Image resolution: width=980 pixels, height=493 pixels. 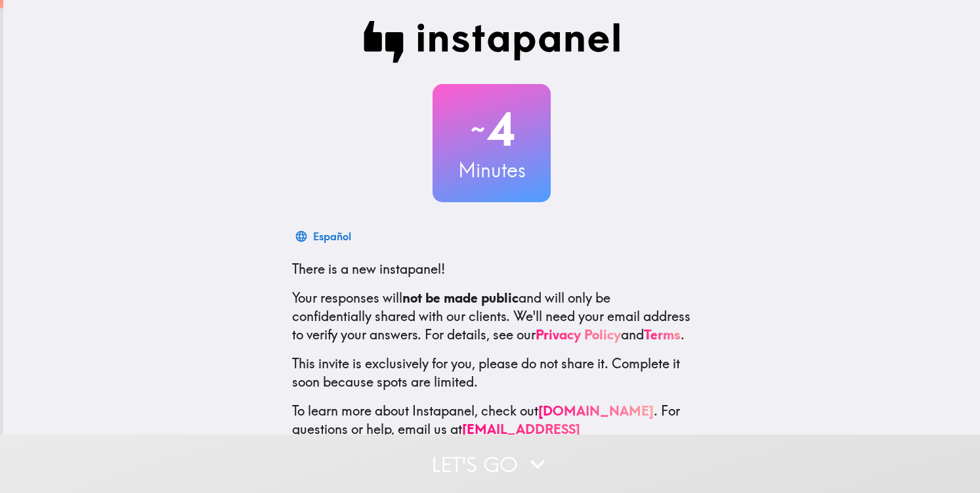 What do you see at coordinates (324, 236) in the screenshot?
I see `button: Español` at bounding box center [324, 236].